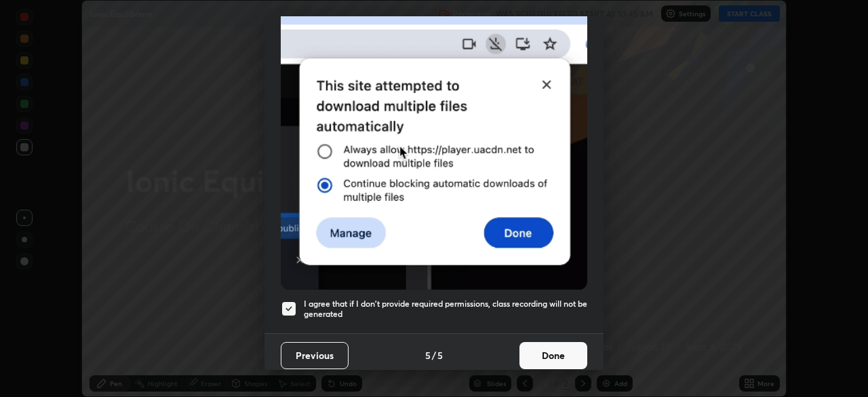 This screenshot has width=868, height=397. What do you see at coordinates (315, 355) in the screenshot?
I see `button: Previous` at bounding box center [315, 355].